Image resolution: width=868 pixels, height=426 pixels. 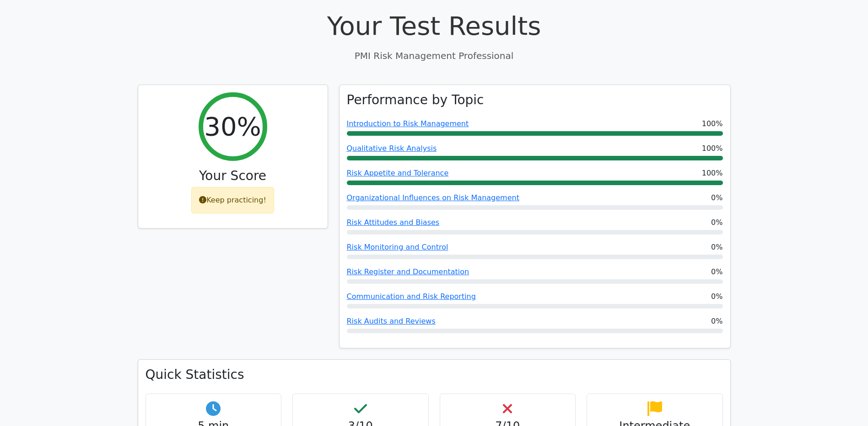 What do you see at coordinates (392, 148) in the screenshot?
I see `a: Qualitative Risk Analysis` at bounding box center [392, 148].